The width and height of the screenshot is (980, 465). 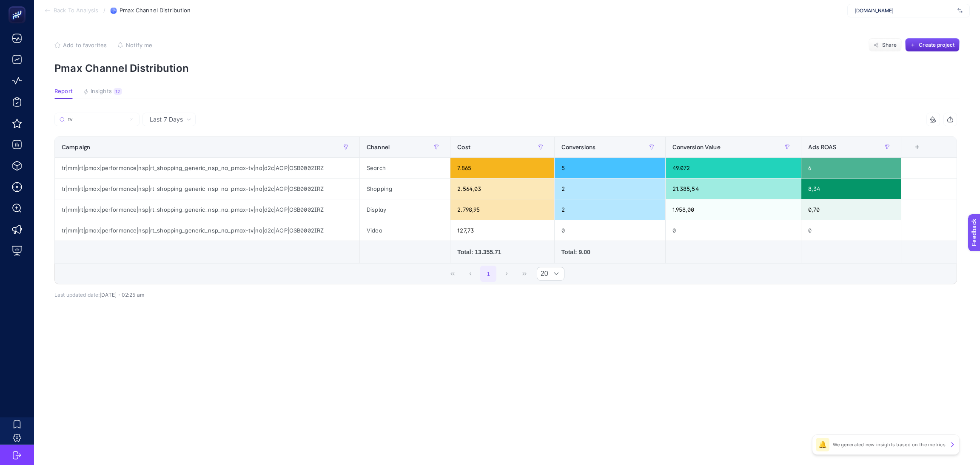 What do you see at coordinates (912, 153) in the screenshot?
I see `div: 6 items selected` at bounding box center [912, 153].